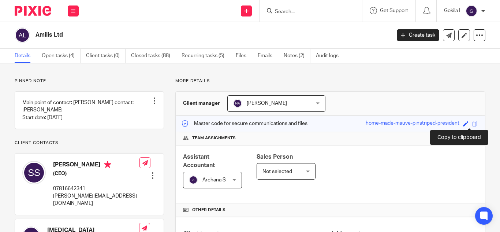 Image resolution: width=500 pixels, height=232 pixels. What do you see at coordinates (25, 56) in the screenshot?
I see `a: Details` at bounding box center [25, 56].